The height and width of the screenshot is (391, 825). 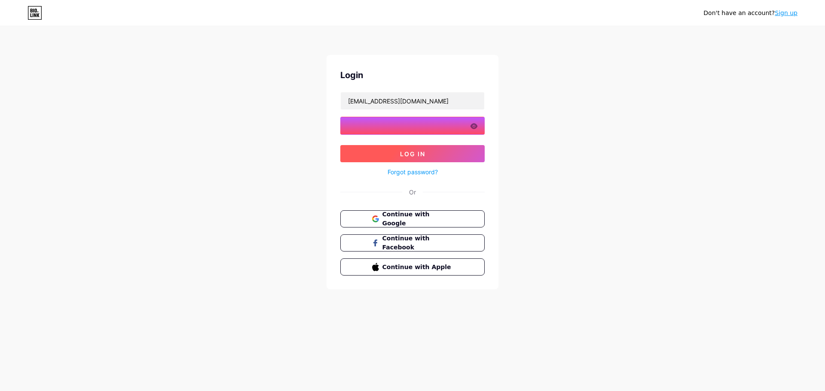 What do you see at coordinates (412, 243) in the screenshot?
I see `button: Continue with Facebook` at bounding box center [412, 243].